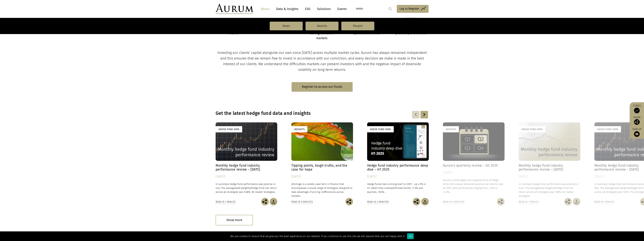 The width and height of the screenshot is (644, 241). Describe the element at coordinates (550, 190) in the screenshot. I see `p: In summary Hedge fund performance was positive in June. The average hedge fund net return across ...` at that location.